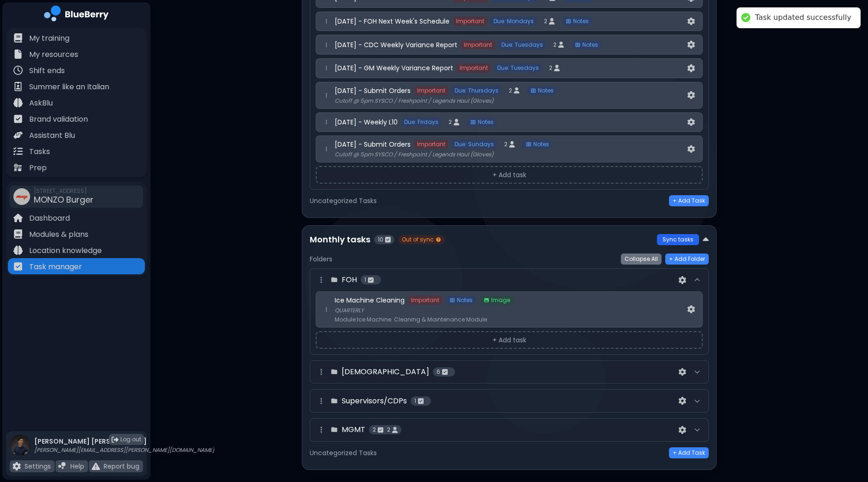  Describe the element at coordinates (78, 467) in the screenshot. I see `p: Help` at that location.